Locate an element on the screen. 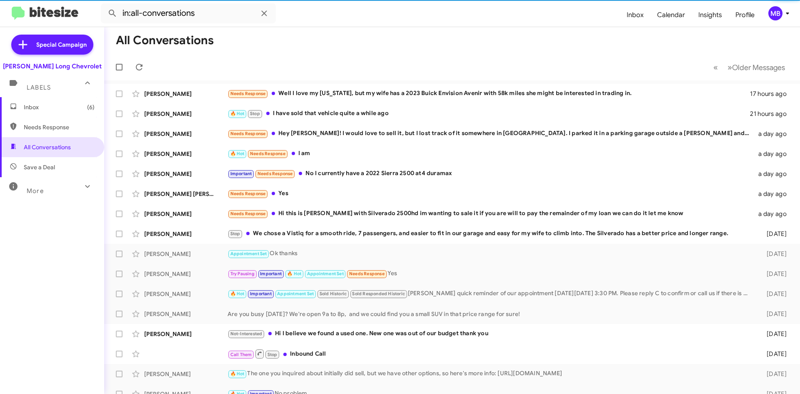 Image resolution: width=800 pixels, height=394 pixels. span: Labels is located at coordinates (39, 88).